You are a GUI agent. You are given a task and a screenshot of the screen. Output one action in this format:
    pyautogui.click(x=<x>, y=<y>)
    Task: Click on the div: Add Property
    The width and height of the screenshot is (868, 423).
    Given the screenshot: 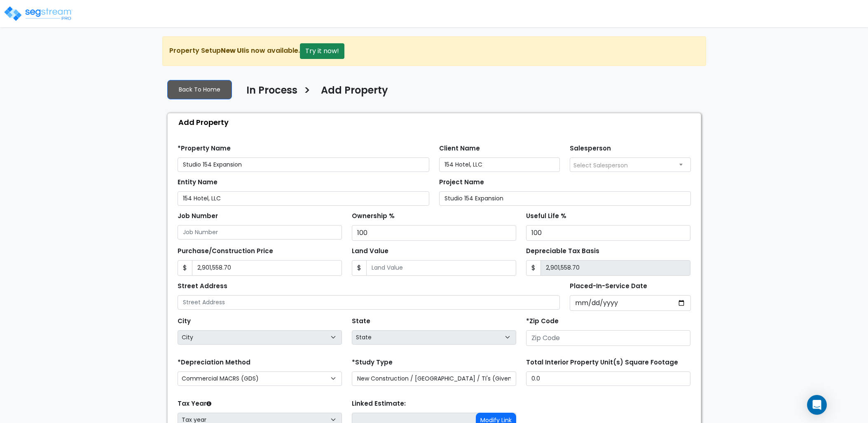 What is the action you would take?
    pyautogui.click(x=436, y=122)
    